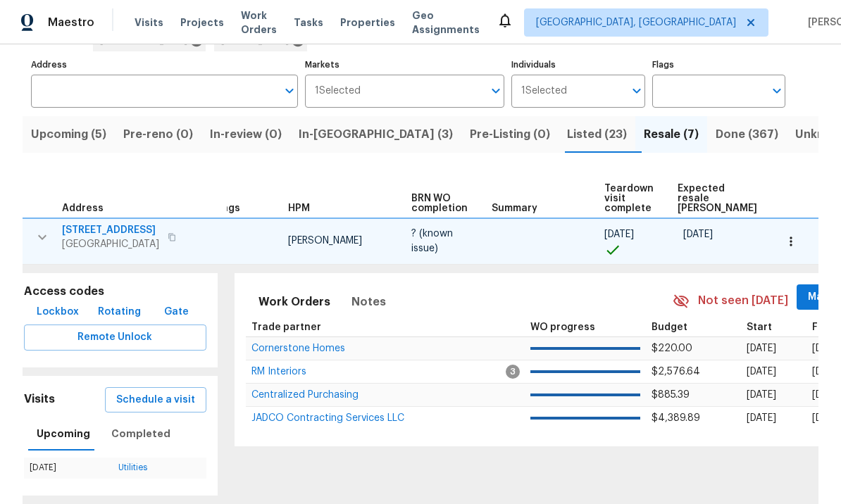 The height and width of the screenshot is (504, 841). I want to click on span: Notes, so click(369, 302).